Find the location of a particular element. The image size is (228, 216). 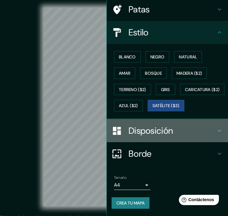

button: Caricatura ($2) is located at coordinates (202, 90).